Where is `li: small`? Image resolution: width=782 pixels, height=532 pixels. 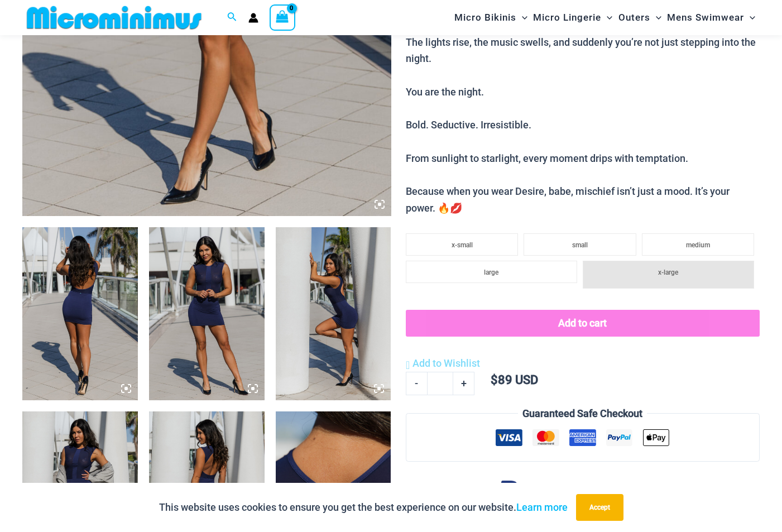
li: small is located at coordinates (579, 244).